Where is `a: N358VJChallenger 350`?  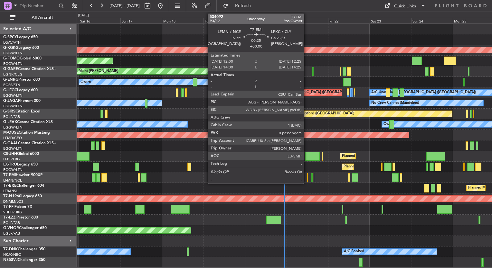 a: N358VJChallenger 350 is located at coordinates (24, 260).